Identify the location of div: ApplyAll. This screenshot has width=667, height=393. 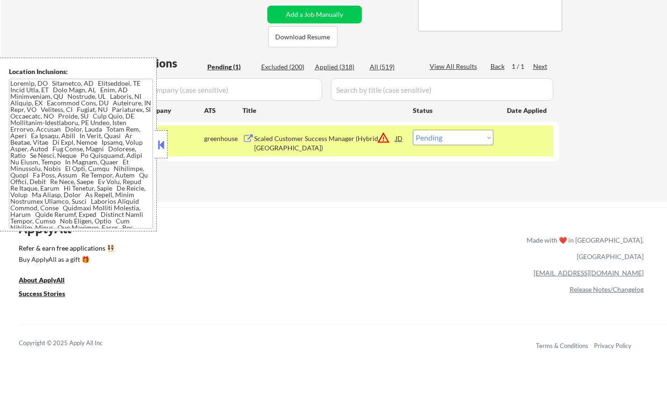
(50, 229).